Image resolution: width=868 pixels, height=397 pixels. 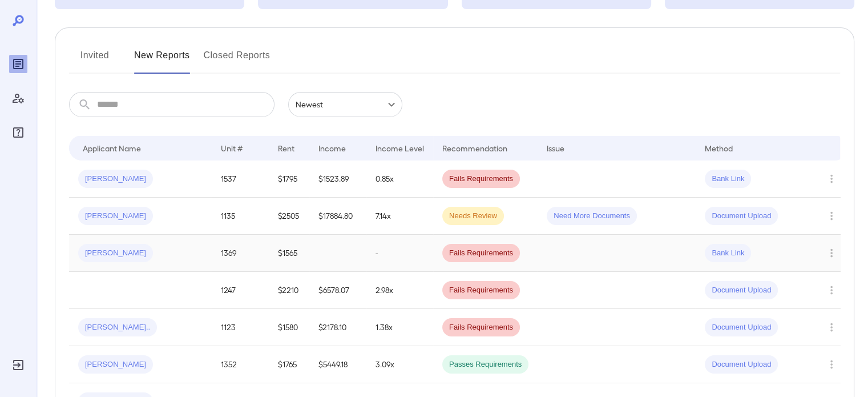 What do you see at coordinates (399, 290) in the screenshot?
I see `td: 2.98x` at bounding box center [399, 290].